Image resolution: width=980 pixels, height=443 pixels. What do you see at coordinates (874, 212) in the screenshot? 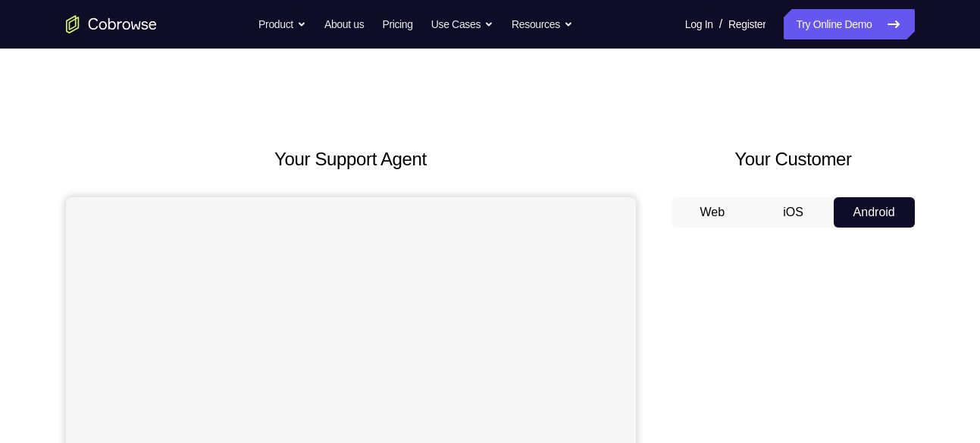
I see `button: Android` at bounding box center [874, 212].